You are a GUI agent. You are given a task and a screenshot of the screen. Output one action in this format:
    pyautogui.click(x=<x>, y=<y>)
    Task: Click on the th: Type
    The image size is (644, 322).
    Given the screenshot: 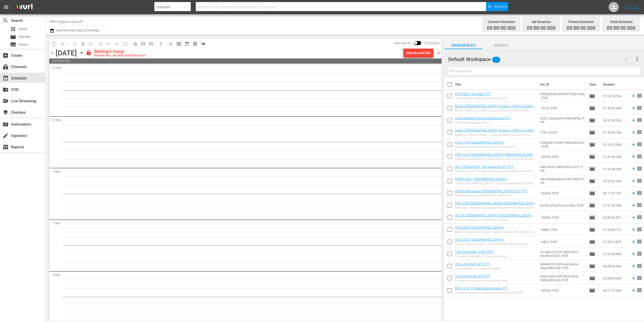 What is the action you would take?
    pyautogui.click(x=593, y=84)
    